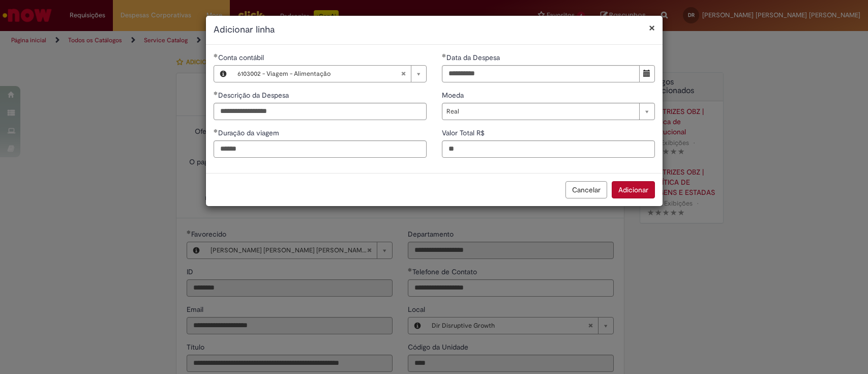 This screenshot has height=374, width=868. I want to click on span: Necessários - Conta contábil, so click(242, 58).